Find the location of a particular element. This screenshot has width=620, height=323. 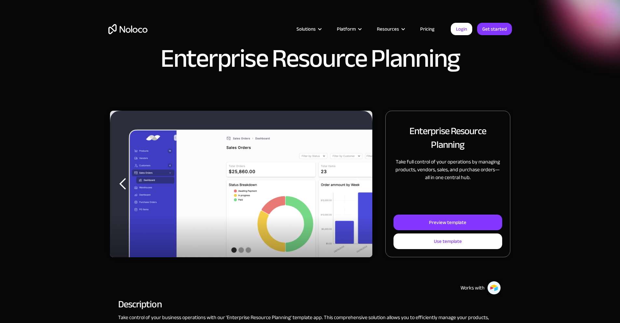

div: Show slide 1 of 3 is located at coordinates (234, 250).